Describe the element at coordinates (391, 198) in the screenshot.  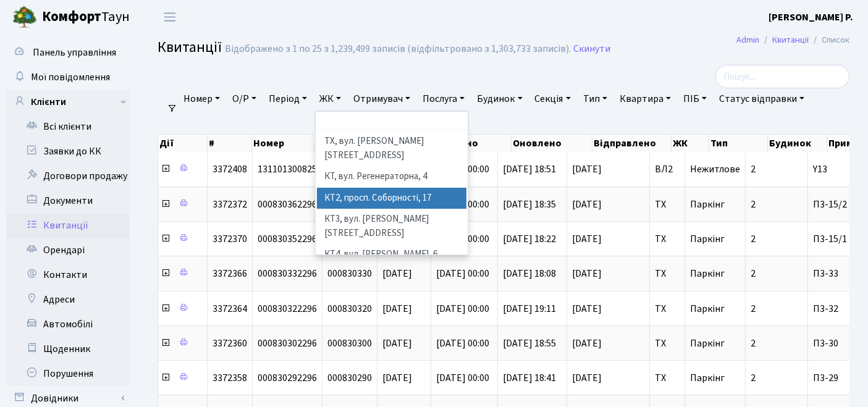
I see `li: КТ2, просп. Соборності, 17` at that location.